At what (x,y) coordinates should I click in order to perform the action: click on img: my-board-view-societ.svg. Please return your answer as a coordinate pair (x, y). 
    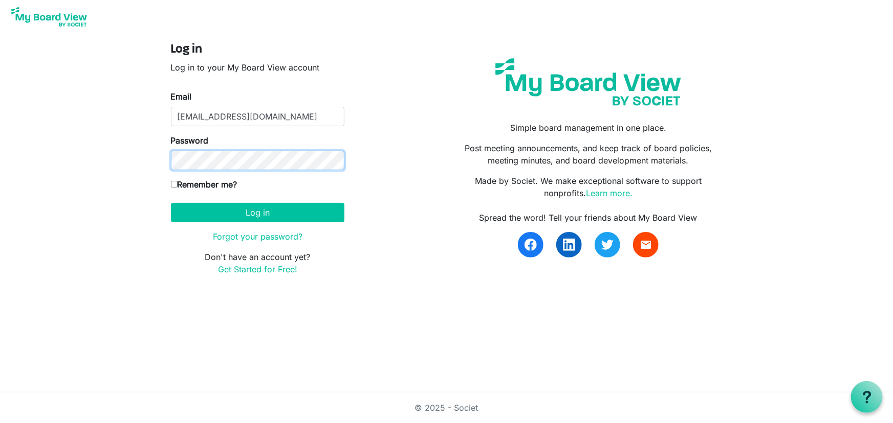
    Looking at the image, I should click on (588, 82).